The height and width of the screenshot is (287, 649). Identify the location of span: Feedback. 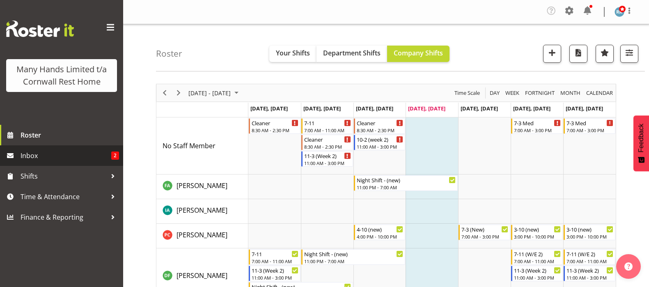
(641, 138).